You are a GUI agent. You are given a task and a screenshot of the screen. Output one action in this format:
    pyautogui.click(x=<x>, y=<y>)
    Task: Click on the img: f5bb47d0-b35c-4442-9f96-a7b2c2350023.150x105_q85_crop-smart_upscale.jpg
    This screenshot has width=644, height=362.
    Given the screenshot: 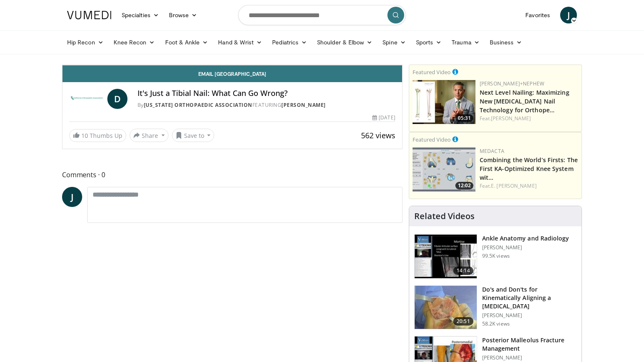 What is the action you would take?
    pyautogui.click(x=444, y=102)
    